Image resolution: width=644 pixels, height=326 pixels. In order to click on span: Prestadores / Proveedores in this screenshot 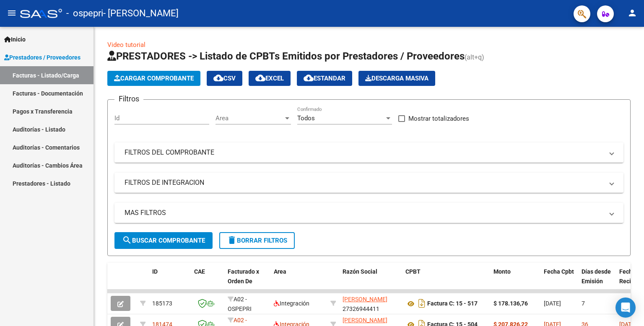, I will do `click(42, 57)`.